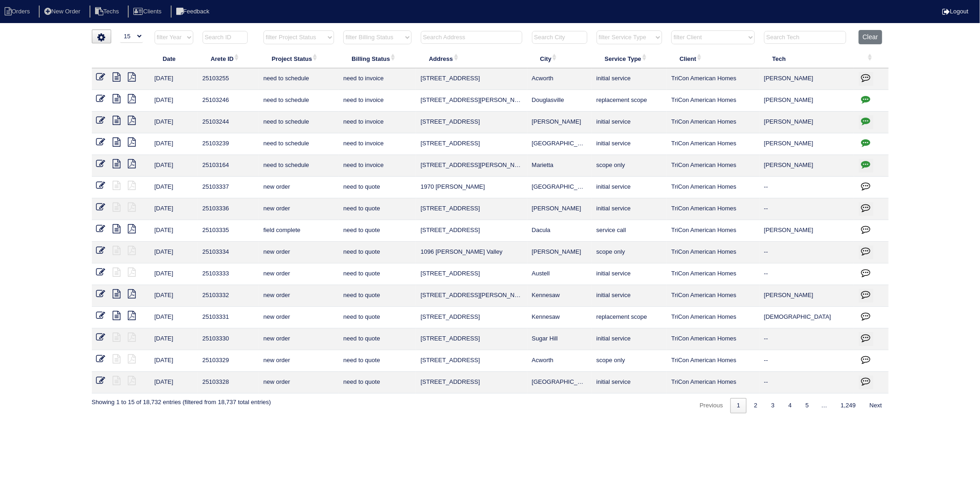  What do you see at coordinates (229, 188) in the screenshot?
I see `td: 25103337` at bounding box center [229, 188].